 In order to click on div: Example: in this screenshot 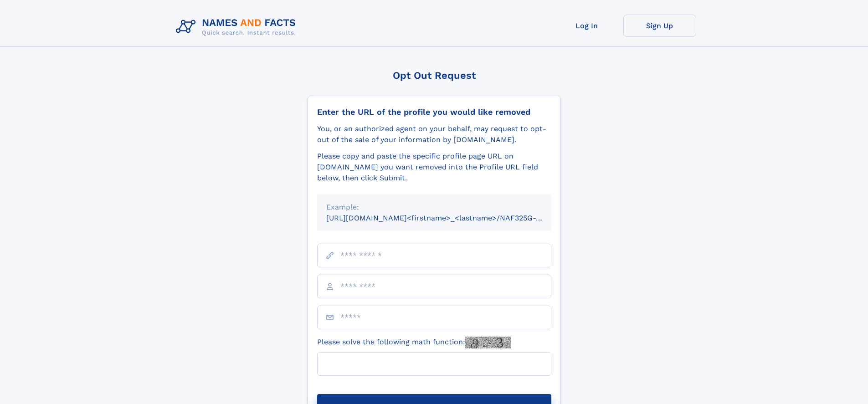, I will do `click(434, 207)`.